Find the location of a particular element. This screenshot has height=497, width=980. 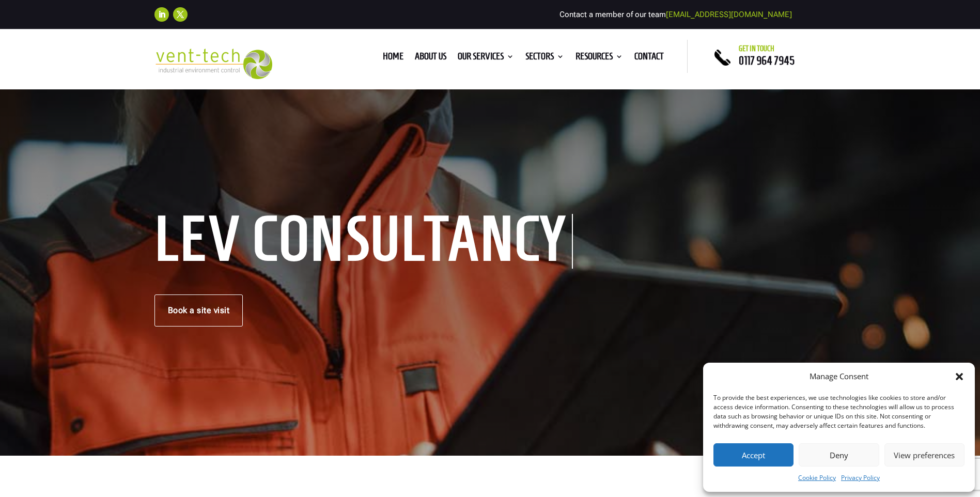

a: Follow on X is located at coordinates (181, 15).